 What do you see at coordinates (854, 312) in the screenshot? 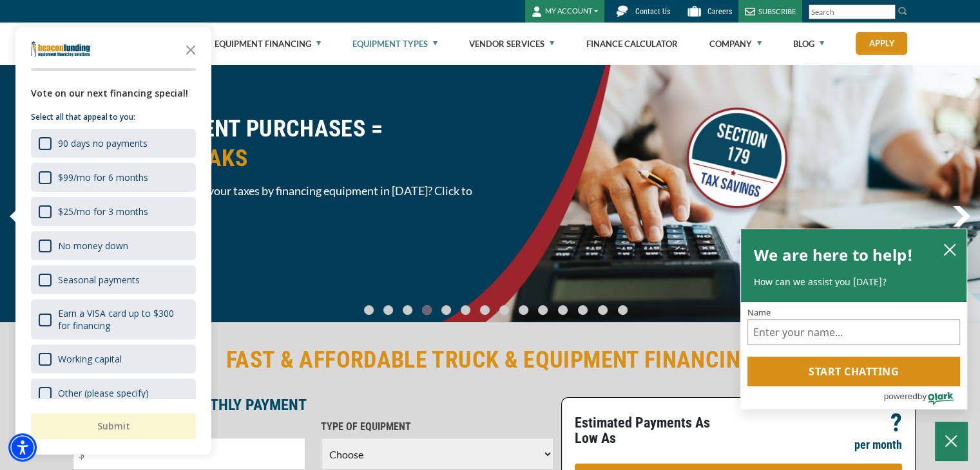
I see `label: Name` at bounding box center [854, 312].